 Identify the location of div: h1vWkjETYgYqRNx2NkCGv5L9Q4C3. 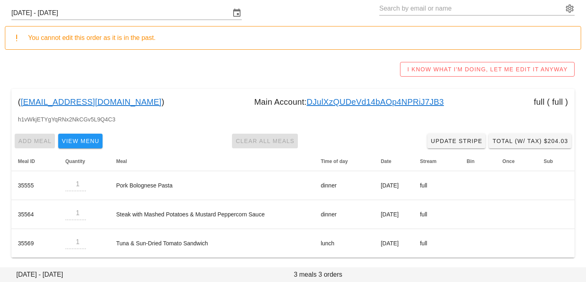
(293, 123).